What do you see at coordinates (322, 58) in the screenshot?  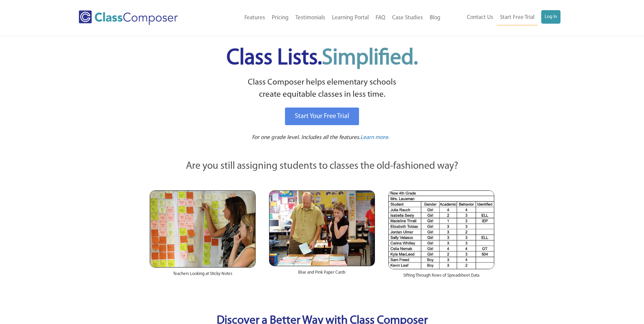 I see `span: Class Lists.` at bounding box center [322, 58].